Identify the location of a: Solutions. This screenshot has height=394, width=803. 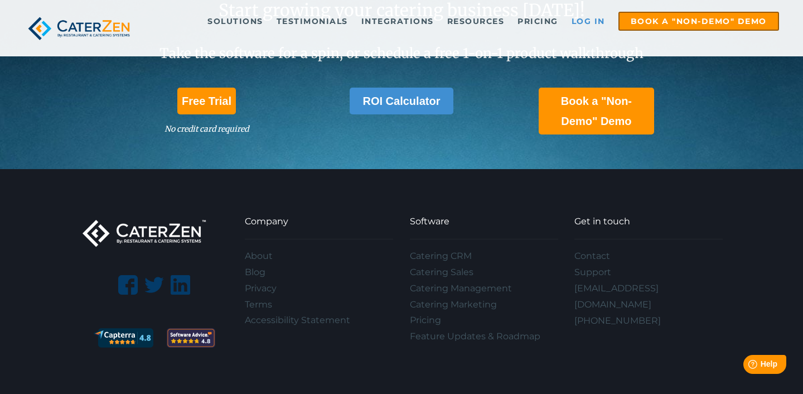
(235, 21).